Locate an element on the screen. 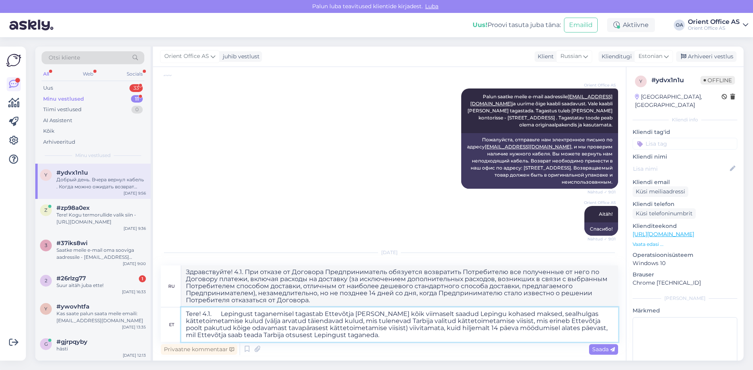 This screenshot has width=753, height=370. div: Klient is located at coordinates (544, 56).